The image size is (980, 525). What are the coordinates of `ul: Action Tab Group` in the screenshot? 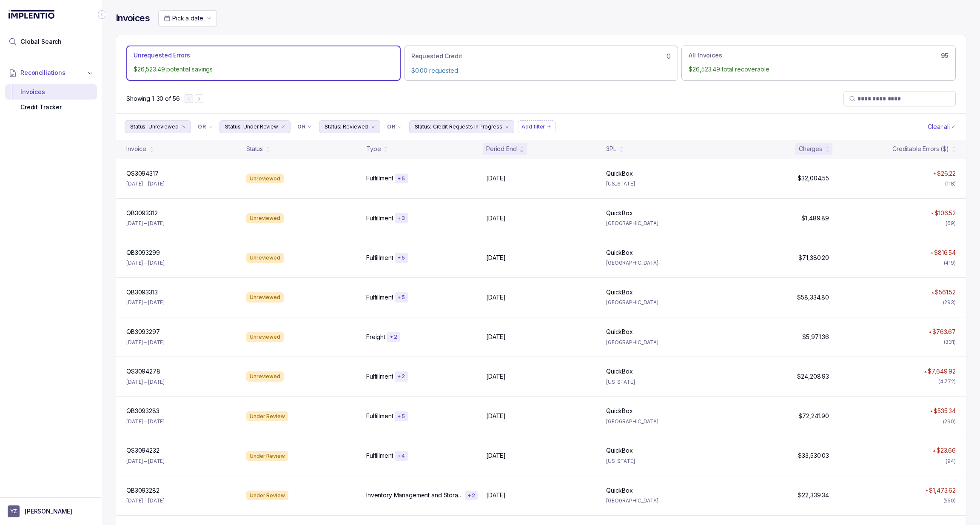 It's located at (541, 63).